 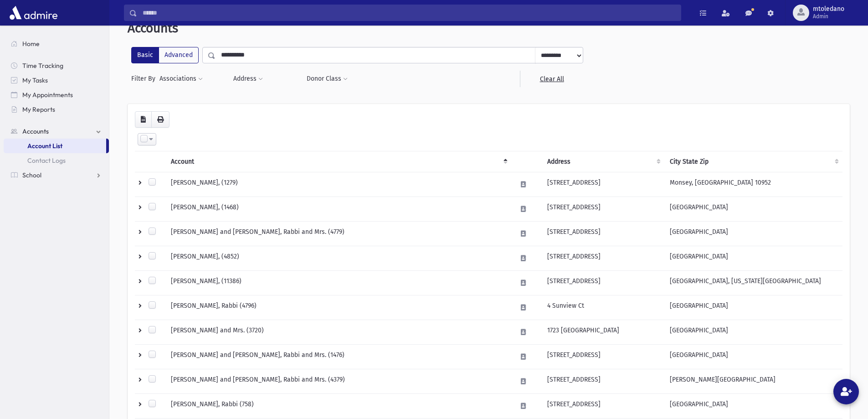 I want to click on button: Address, so click(x=248, y=79).